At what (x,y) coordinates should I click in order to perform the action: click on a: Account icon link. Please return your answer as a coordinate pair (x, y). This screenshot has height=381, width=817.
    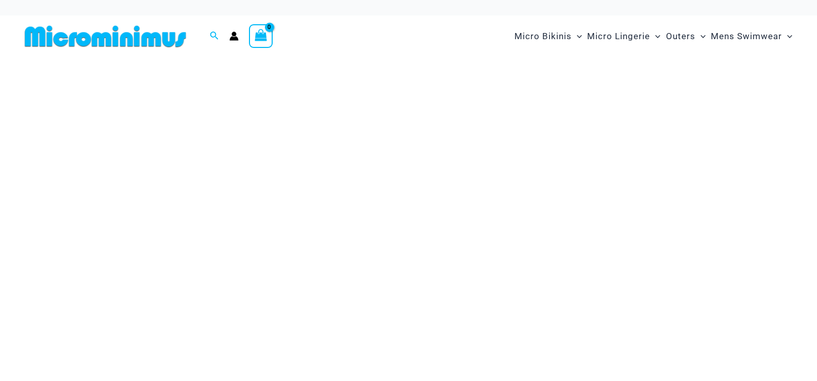
    Looking at the image, I should click on (234, 36).